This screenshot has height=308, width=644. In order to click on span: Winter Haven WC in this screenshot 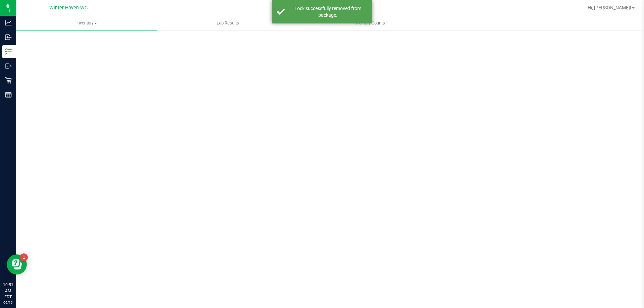, I will do `click(68, 7)`.